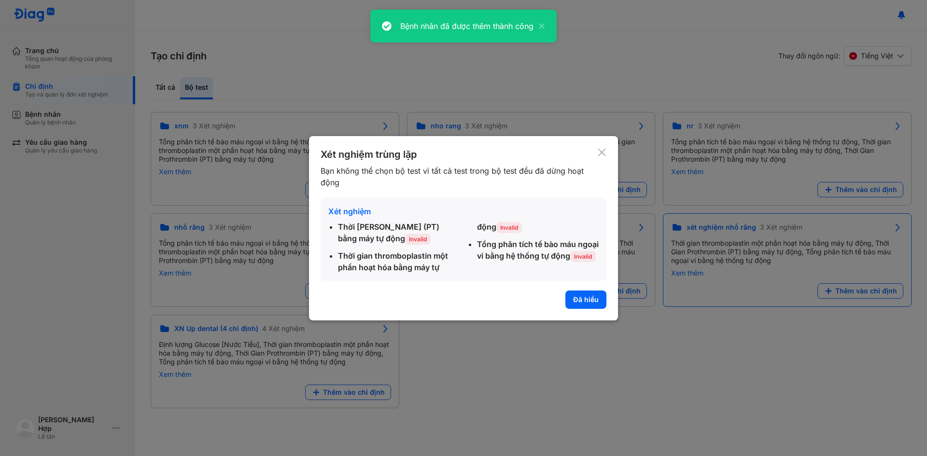  What do you see at coordinates (467, 26) in the screenshot?
I see `div: Bệnh nhân đã được thêm thành công` at bounding box center [467, 26].